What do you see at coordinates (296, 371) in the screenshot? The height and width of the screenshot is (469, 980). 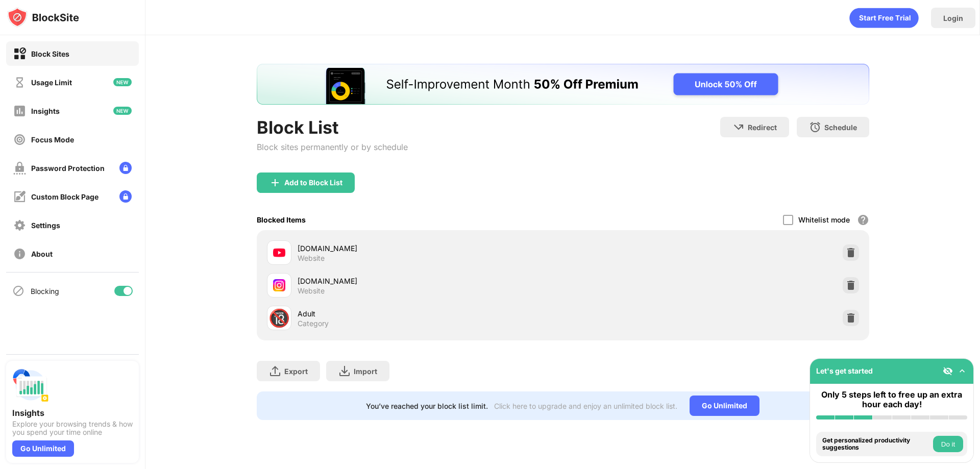 I see `div: Export` at bounding box center [296, 371].